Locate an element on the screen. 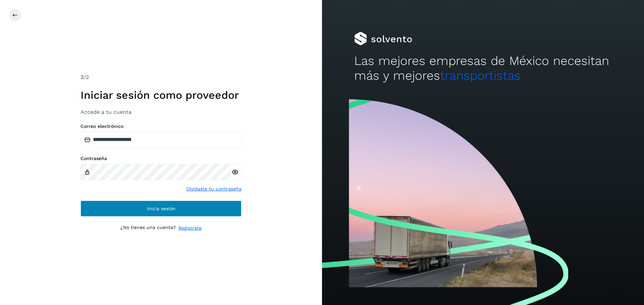 The height and width of the screenshot is (305, 644). div: /2 is located at coordinates (161, 78).